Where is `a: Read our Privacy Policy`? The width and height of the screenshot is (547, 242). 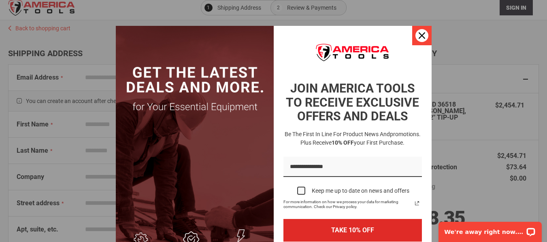 a: Read our Privacy Policy is located at coordinates (417, 204).